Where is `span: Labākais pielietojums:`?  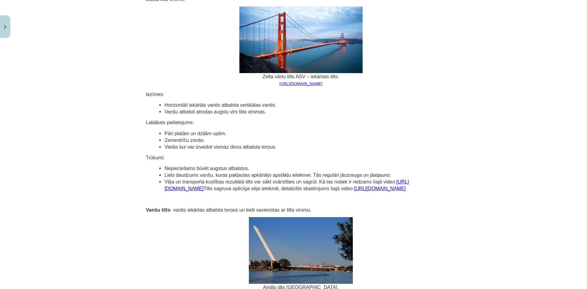
span: Labākais pielietojums: is located at coordinates (170, 122).